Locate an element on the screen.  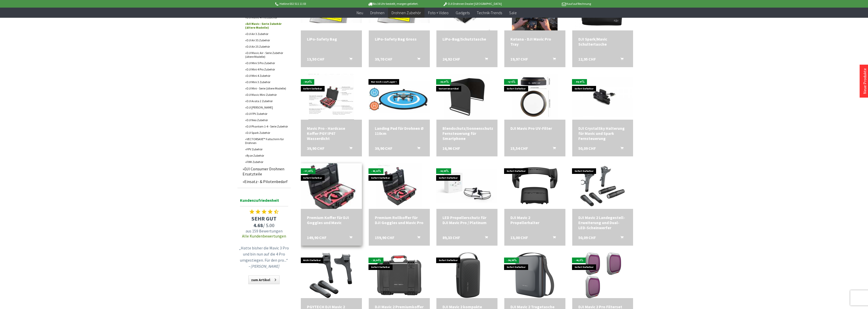
img: DJI Mavic 2 Propellerhalter is located at coordinates (535, 186).